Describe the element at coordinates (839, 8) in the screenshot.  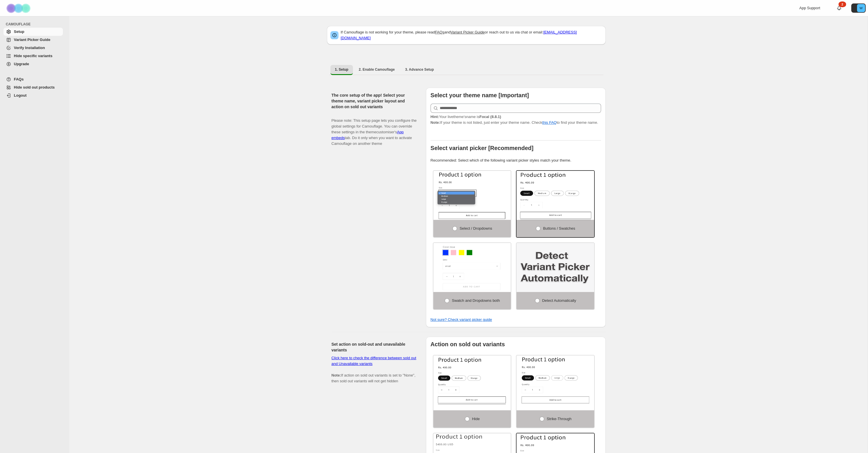
I see `a: 2` at that location.